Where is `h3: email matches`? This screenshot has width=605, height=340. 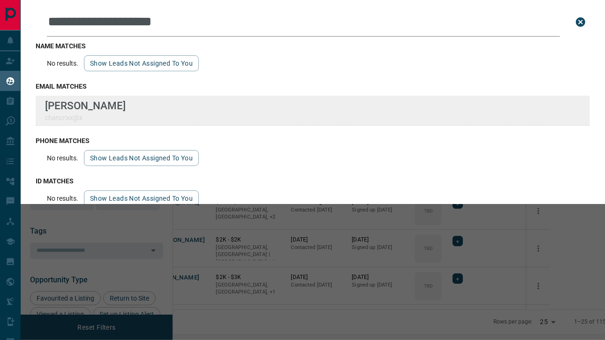 h3: email matches is located at coordinates (313, 86).